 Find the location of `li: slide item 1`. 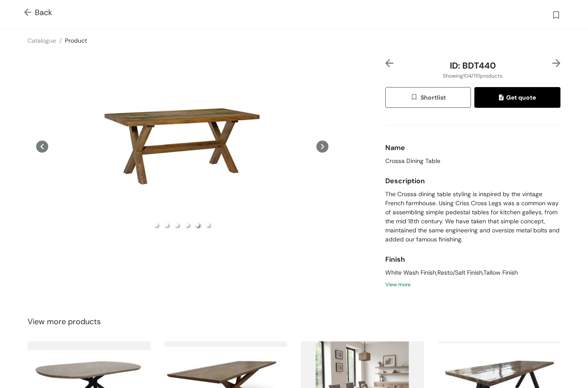

li: slide item 1 is located at coordinates (156, 225).